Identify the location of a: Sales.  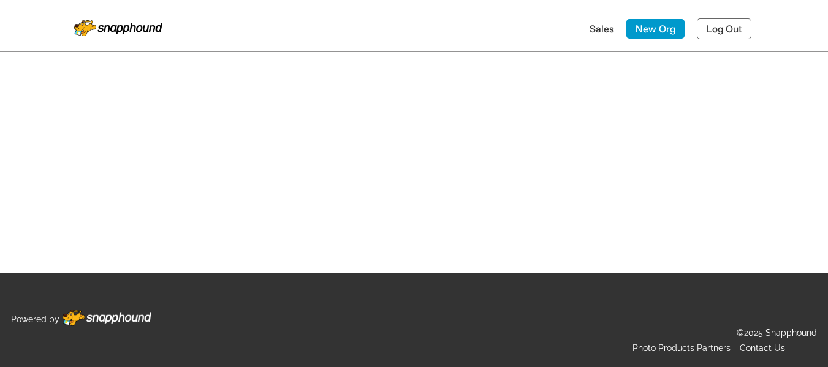
(602, 29).